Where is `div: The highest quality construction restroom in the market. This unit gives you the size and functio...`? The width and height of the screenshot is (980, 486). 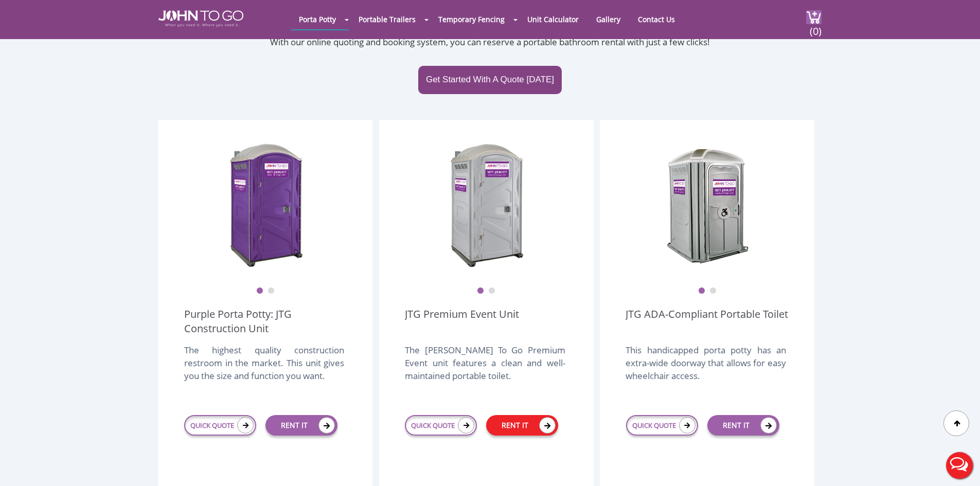
div: The highest quality construction restroom in the market. This unit gives you the size and functio... is located at coordinates (264, 368).